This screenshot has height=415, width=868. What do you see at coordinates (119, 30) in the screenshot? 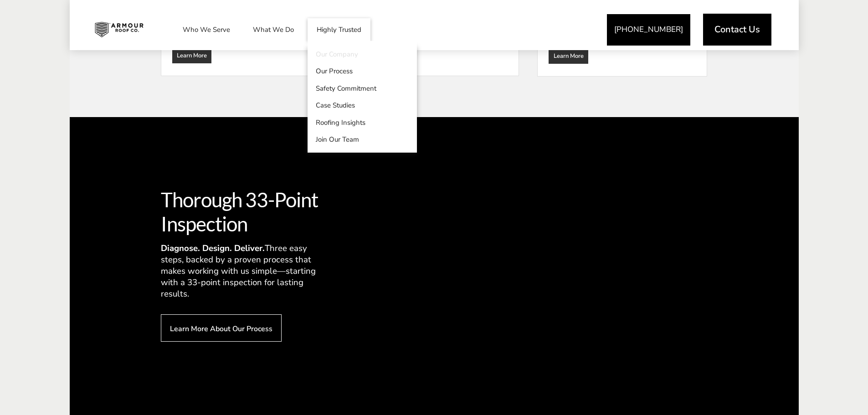
I see `img: Industrial and Commercial Roofing Company | Armour Roof Co.` at bounding box center [119, 30].